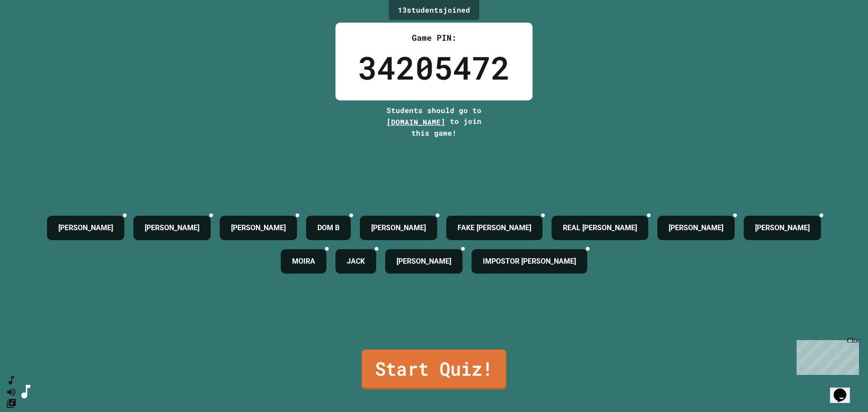 The image size is (868, 412). I want to click on h4: MOIRA, so click(304, 261).